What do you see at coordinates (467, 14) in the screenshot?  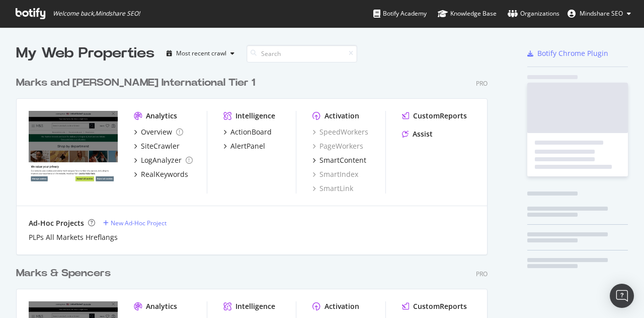 I see `div: Knowledge Base` at bounding box center [467, 14].